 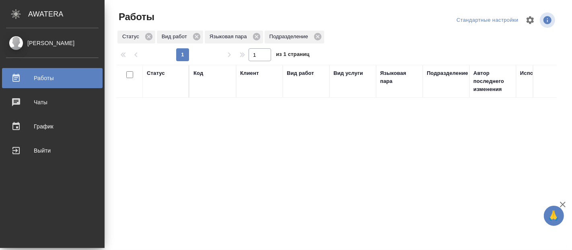 What do you see at coordinates (293, 55) in the screenshot?
I see `span: из 1 страниц` at bounding box center [293, 55].